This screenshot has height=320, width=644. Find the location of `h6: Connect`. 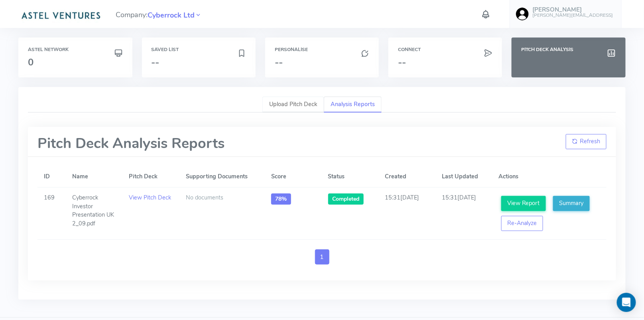

h6: Connect is located at coordinates (445, 49).